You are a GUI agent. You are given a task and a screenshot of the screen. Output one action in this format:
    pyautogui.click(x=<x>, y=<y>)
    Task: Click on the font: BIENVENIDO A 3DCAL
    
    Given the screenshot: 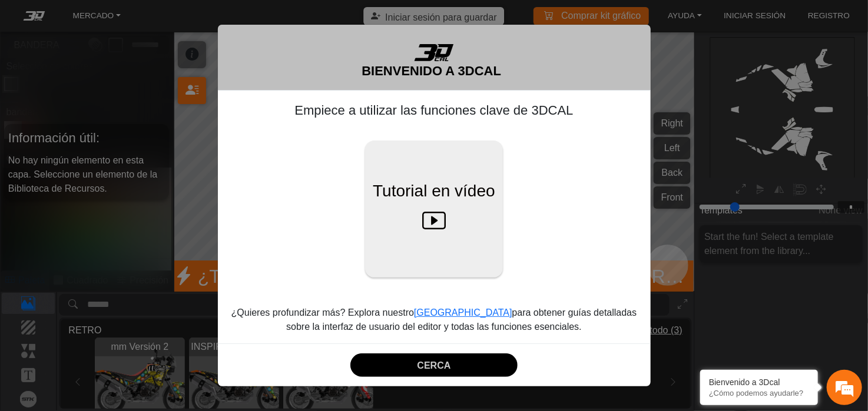 What is the action you would take?
    pyautogui.click(x=431, y=71)
    